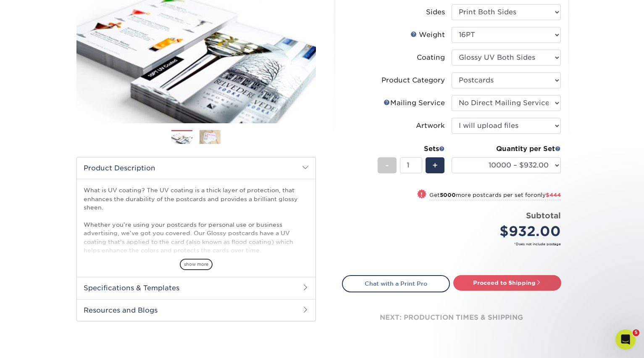  What do you see at coordinates (451, 318) in the screenshot?
I see `div: next: production times & shipping` at bounding box center [451, 318].